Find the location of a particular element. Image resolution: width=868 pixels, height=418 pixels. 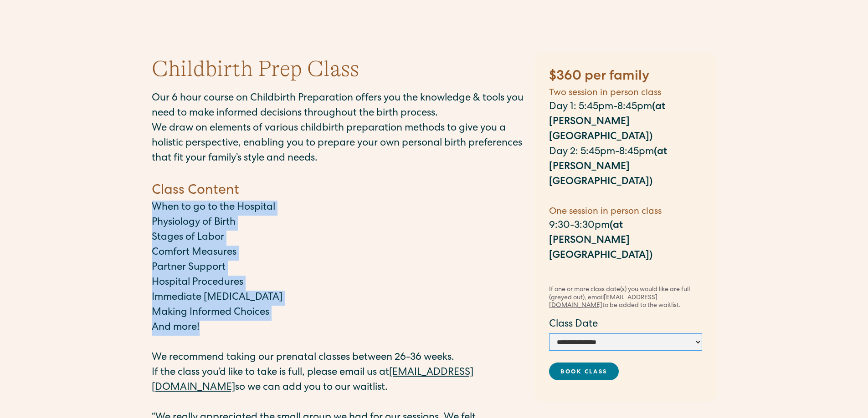

p: And more! is located at coordinates (339, 329).